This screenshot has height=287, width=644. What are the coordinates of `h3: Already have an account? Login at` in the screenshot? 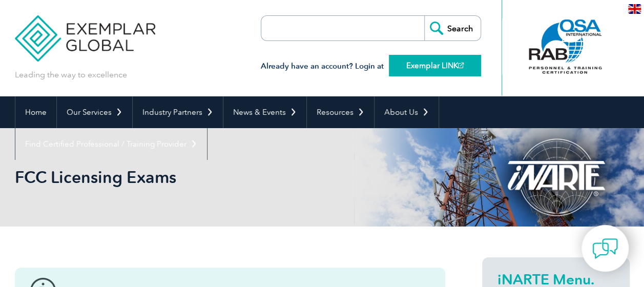 It's located at (371, 66).